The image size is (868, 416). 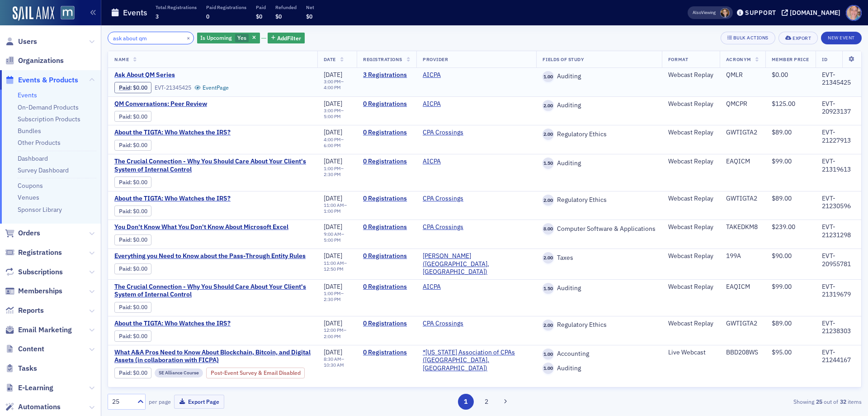 What do you see at coordinates (333, 234) in the screenshot?
I see `time: 9:00 AM` at bounding box center [333, 234].